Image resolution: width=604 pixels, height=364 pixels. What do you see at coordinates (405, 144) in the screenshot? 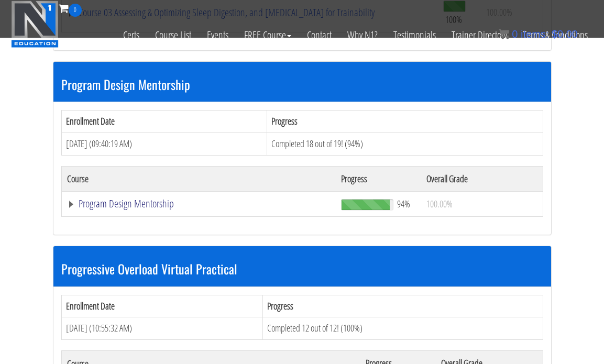
I see `td: Completed 18 out of 19! (94%)` at bounding box center [405, 144].